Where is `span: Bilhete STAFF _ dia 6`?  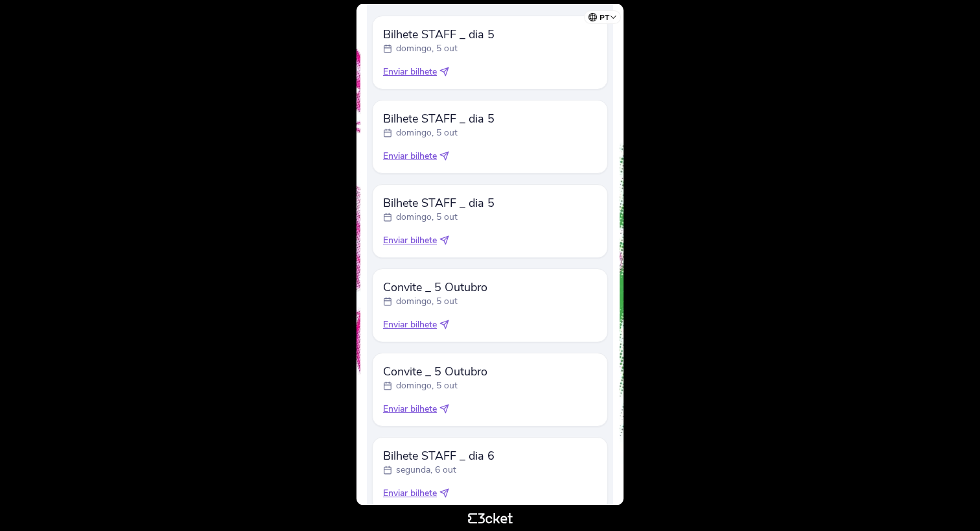
span: Bilhete STAFF _ dia 6 is located at coordinates (438, 456).